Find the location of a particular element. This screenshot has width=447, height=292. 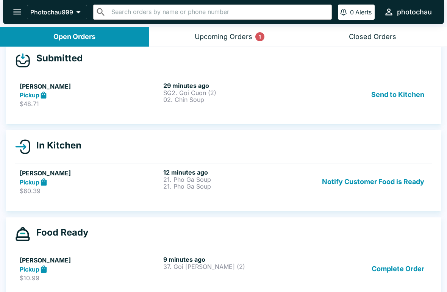

h6: 9 minutes ago is located at coordinates (233, 259).